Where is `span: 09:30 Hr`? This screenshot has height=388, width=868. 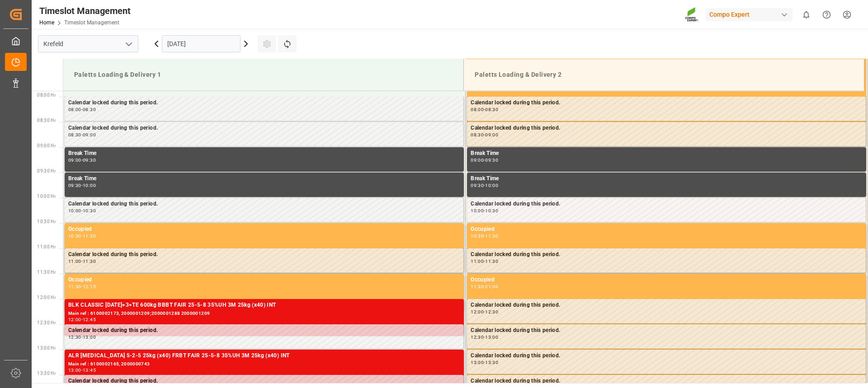 span: 09:30 Hr is located at coordinates (46, 170).